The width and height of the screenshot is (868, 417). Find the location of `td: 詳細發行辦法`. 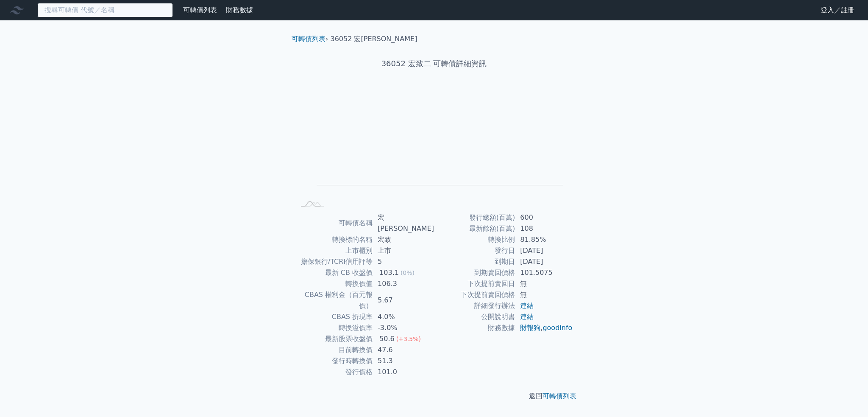

td: 詳細發行辦法 is located at coordinates (475, 306).